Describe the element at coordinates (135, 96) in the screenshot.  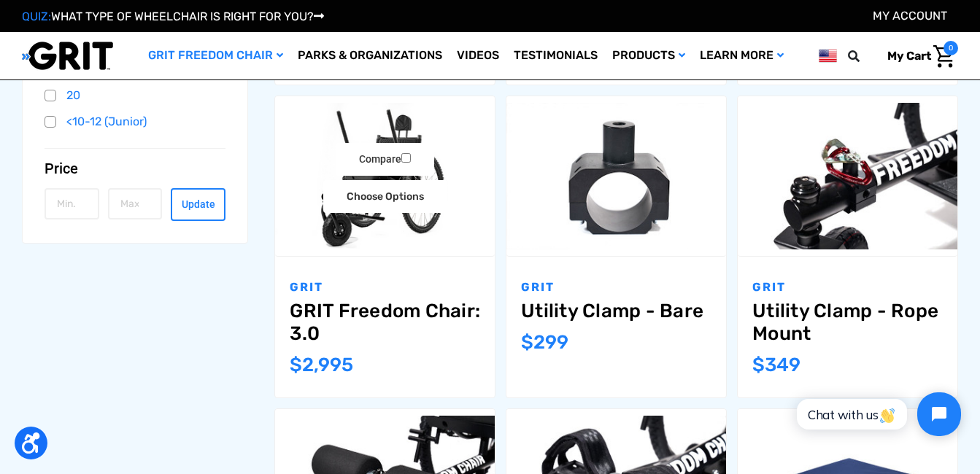
I see `a: 20` at that location.